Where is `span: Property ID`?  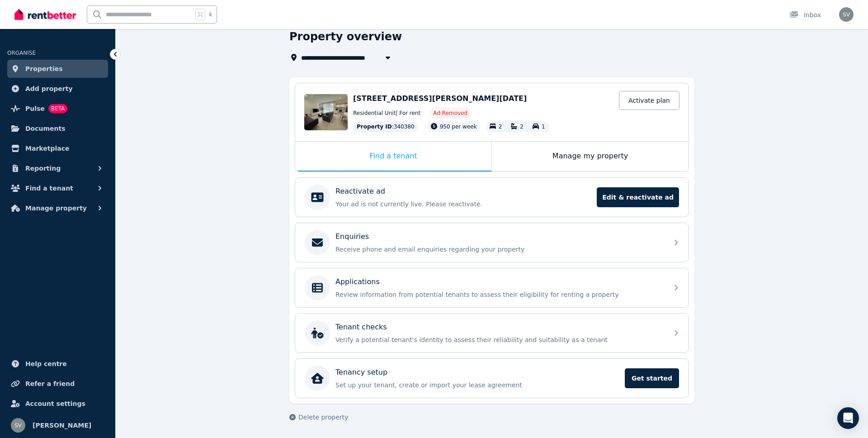
span: Property ID is located at coordinates (375, 126).